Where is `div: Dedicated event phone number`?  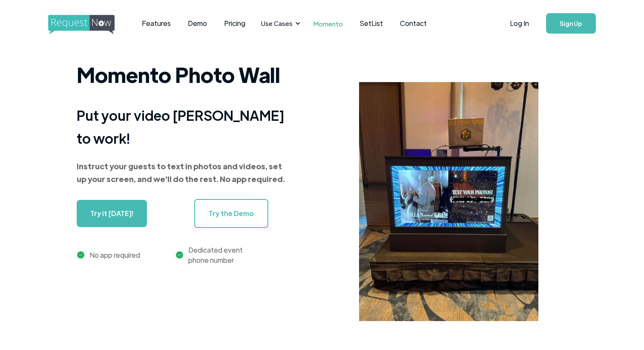 div: Dedicated event phone number is located at coordinates (215, 256).